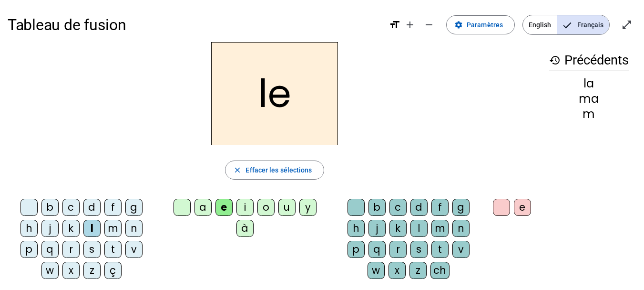  Describe the element at coordinates (540, 25) in the screenshot. I see `span: English` at that location.